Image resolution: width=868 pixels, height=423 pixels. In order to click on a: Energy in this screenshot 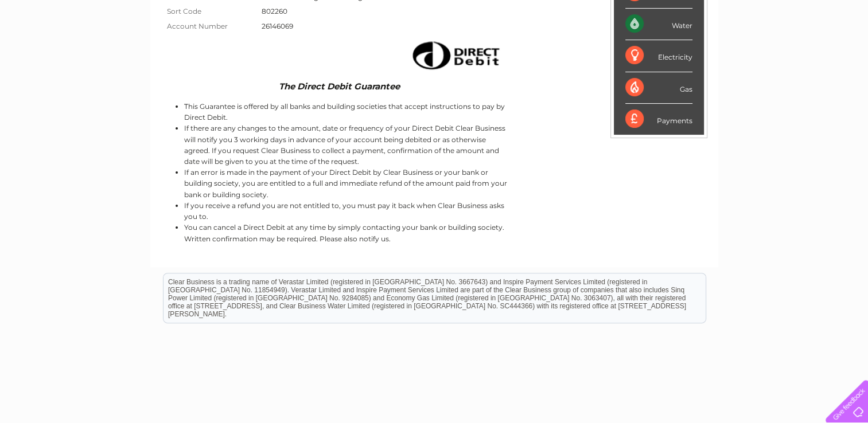, I will do `click(707, 53)`.